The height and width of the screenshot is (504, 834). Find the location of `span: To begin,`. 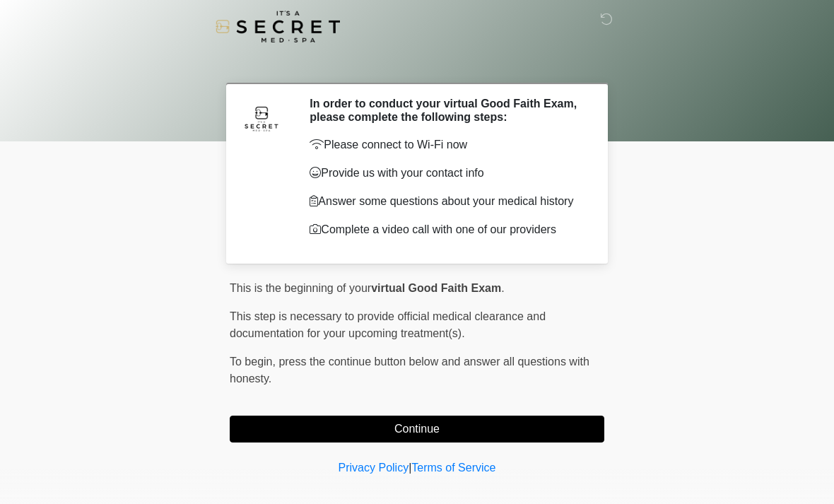

span: To begin, is located at coordinates (254, 361).